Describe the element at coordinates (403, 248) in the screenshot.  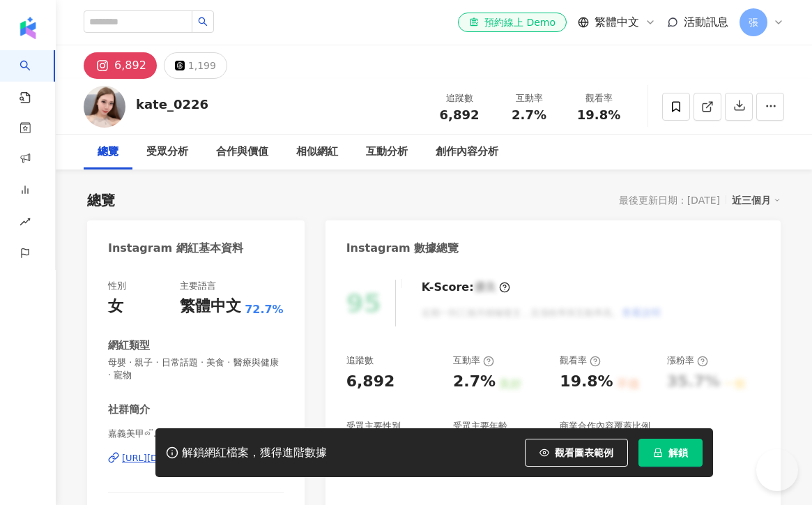
I see `div: Instagram 數據總覽` at that location.